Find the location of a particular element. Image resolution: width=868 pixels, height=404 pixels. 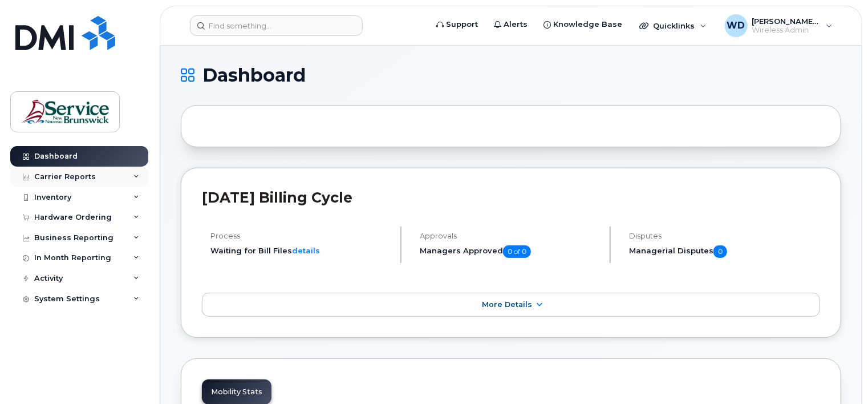

h4: Process is located at coordinates (301, 235).